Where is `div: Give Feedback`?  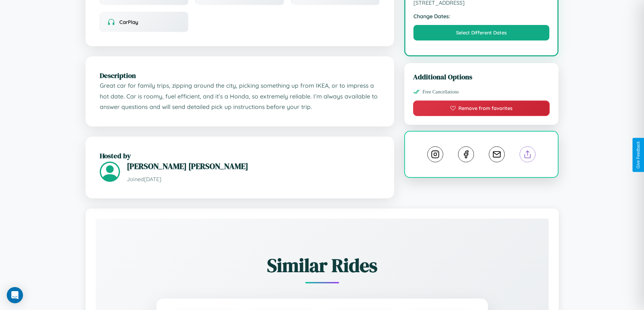
div: Give Feedback is located at coordinates (638, 155).